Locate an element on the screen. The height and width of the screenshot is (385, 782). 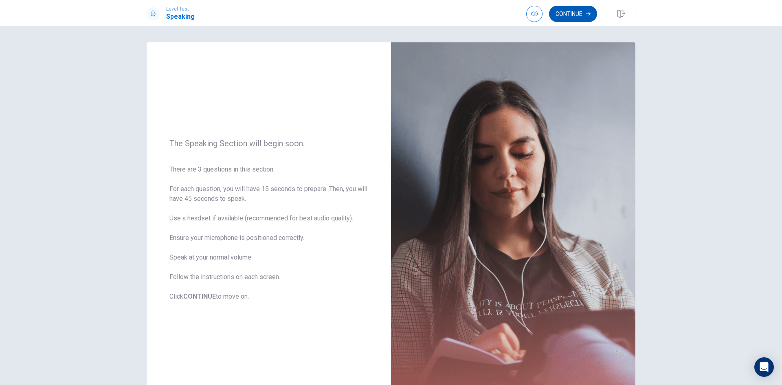
button: Continue is located at coordinates (573, 14).